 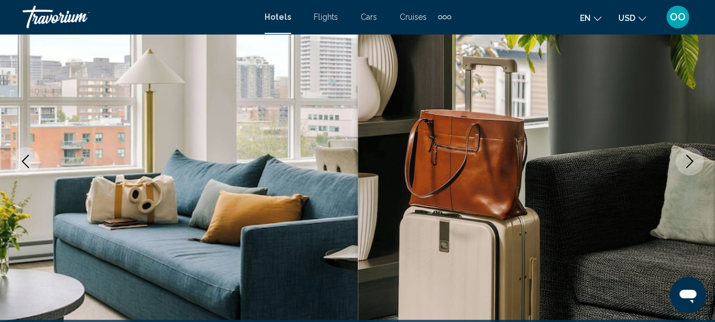 I want to click on button: Previous image, so click(x=25, y=161).